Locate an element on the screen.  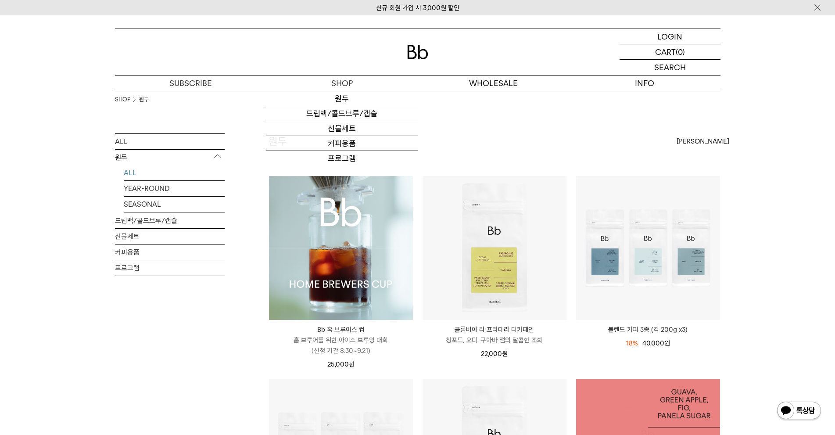
p: LOGIN is located at coordinates (669, 36).